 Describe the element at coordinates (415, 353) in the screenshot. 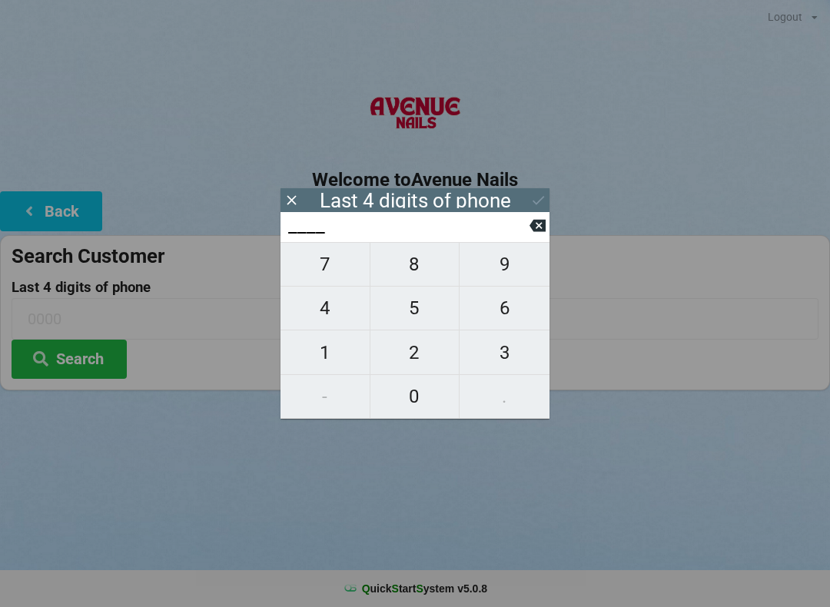

I see `span: 2` at that location.